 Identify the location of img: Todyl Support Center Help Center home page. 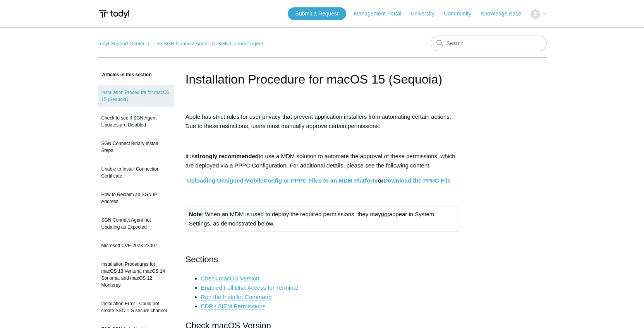
(114, 14).